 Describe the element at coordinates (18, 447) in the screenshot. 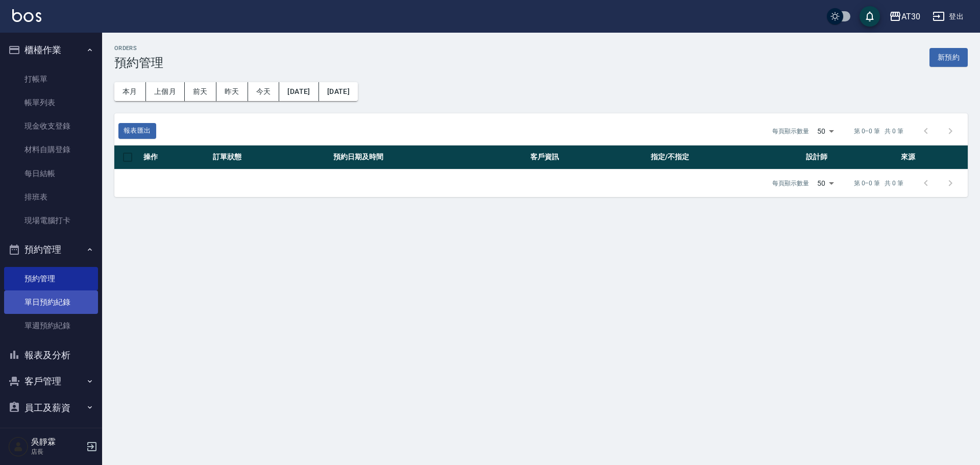

I see `img: Person` at that location.